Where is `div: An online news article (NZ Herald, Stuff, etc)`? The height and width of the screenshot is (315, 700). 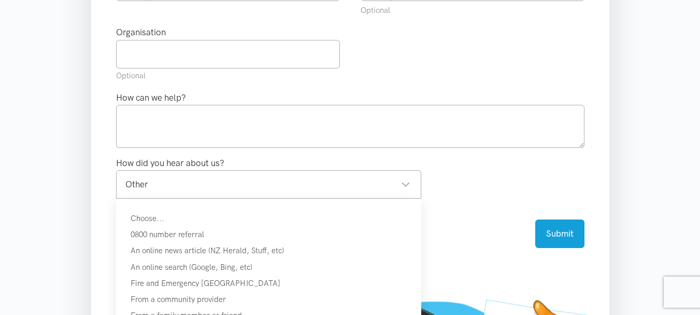 div: An online news article (NZ Herald, Stuff, etc) is located at coordinates (268, 250).